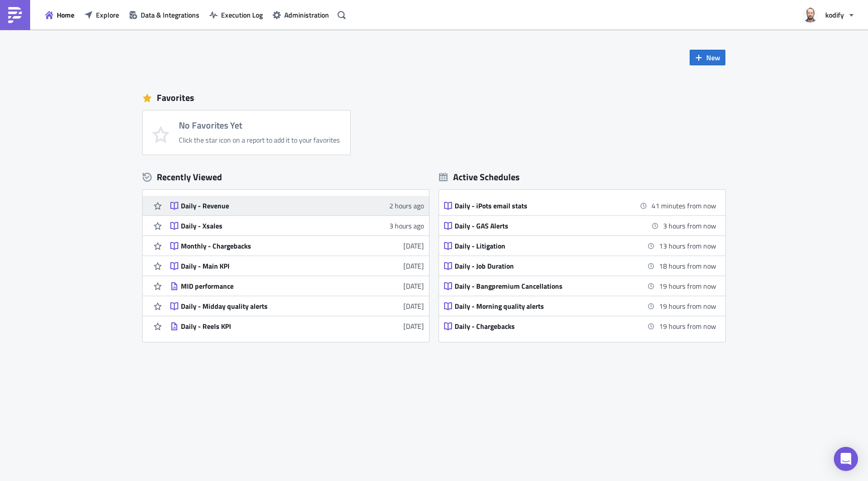  What do you see at coordinates (286, 177) in the screenshot?
I see `div: Recently Viewed` at bounding box center [286, 177].